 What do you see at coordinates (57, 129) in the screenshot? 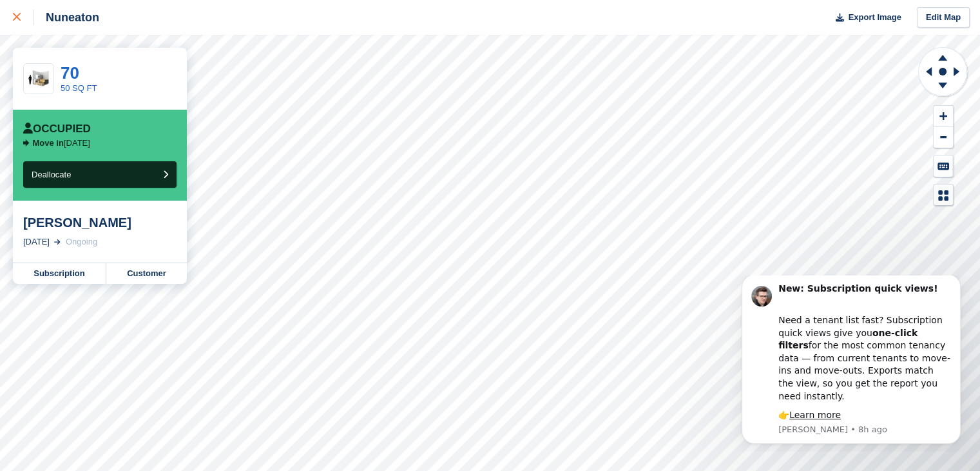
I see `div: Occupied` at bounding box center [57, 129].